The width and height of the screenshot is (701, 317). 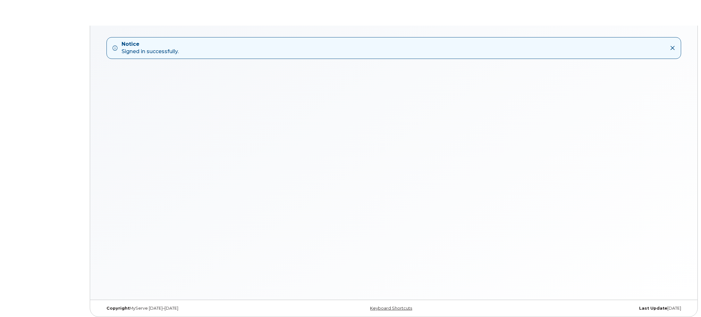 What do you see at coordinates (150, 44) in the screenshot?
I see `strong: Notice` at bounding box center [150, 44].